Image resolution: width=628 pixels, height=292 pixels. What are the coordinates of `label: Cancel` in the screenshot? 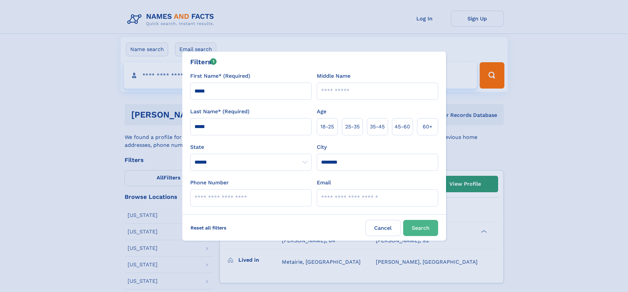 It's located at (383, 228).